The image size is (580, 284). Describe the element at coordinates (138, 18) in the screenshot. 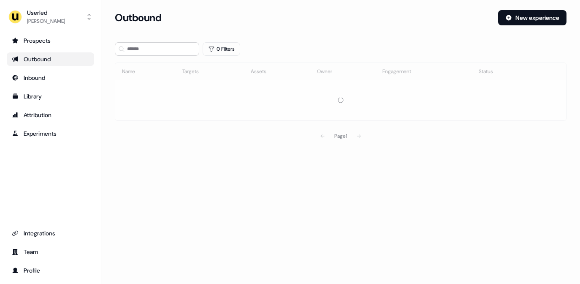

I see `h3: Outbound` at that location.